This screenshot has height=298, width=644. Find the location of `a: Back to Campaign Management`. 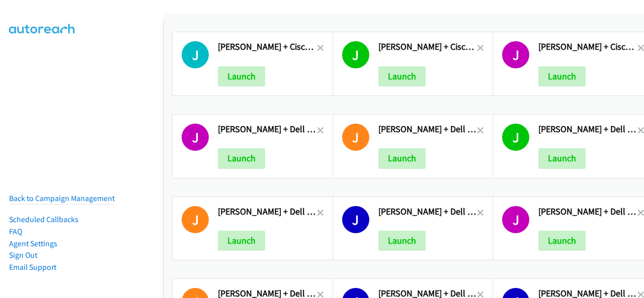

a: Back to Campaign Management is located at coordinates (62, 198).